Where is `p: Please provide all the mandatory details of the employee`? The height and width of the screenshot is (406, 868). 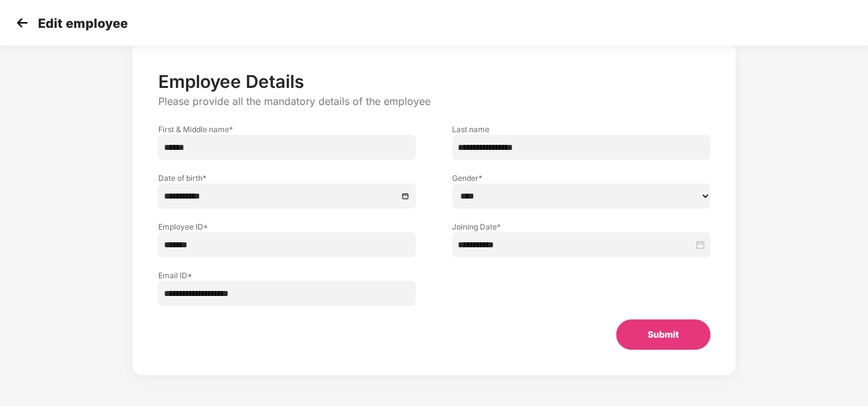 p: Please provide all the mandatory details of the employee is located at coordinates (434, 102).